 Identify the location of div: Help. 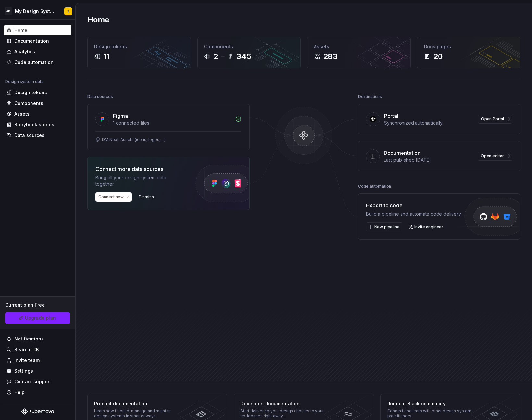
(19, 392).